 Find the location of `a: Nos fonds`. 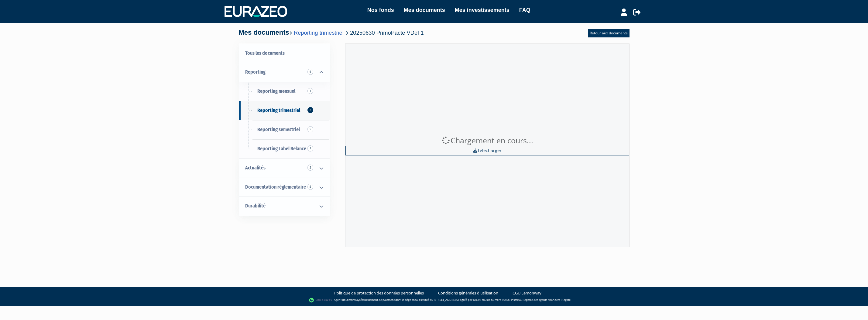

a: Nos fonds is located at coordinates (381, 10).